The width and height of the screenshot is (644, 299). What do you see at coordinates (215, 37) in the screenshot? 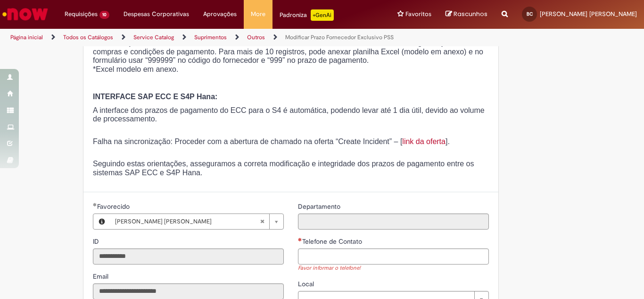
I see `ul: Trilhas de página` at bounding box center [215, 37].